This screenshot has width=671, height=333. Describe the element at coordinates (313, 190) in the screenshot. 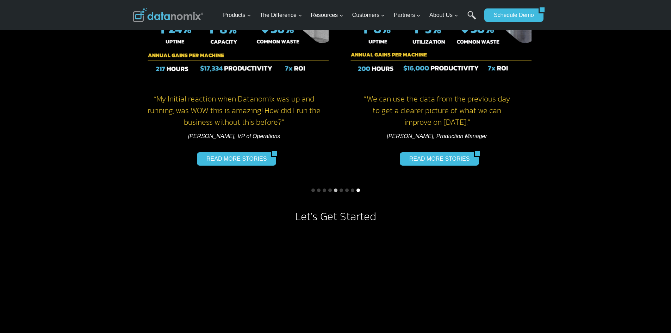

I see `button: Go to slide 1` at that location.